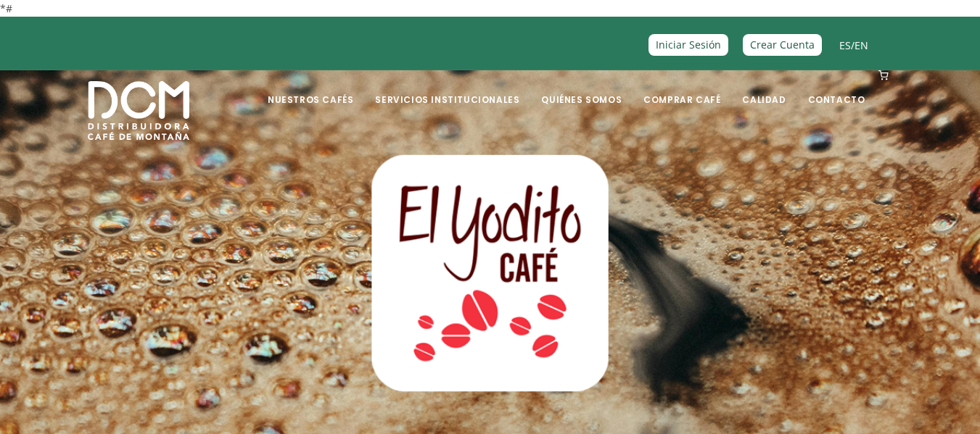  I want to click on a: Crear Cuenta, so click(782, 45).